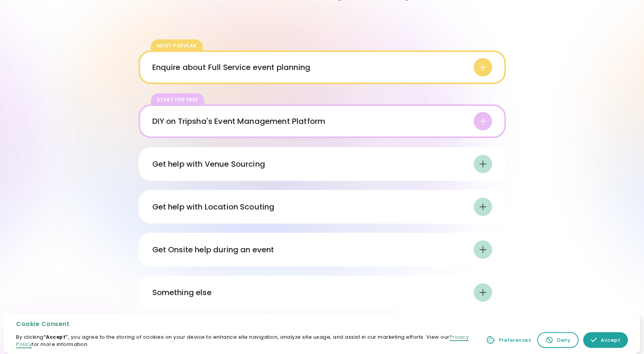 The height and width of the screenshot is (354, 644). What do you see at coordinates (244, 325) in the screenshot?
I see `div: Cookie Consent` at bounding box center [244, 325].